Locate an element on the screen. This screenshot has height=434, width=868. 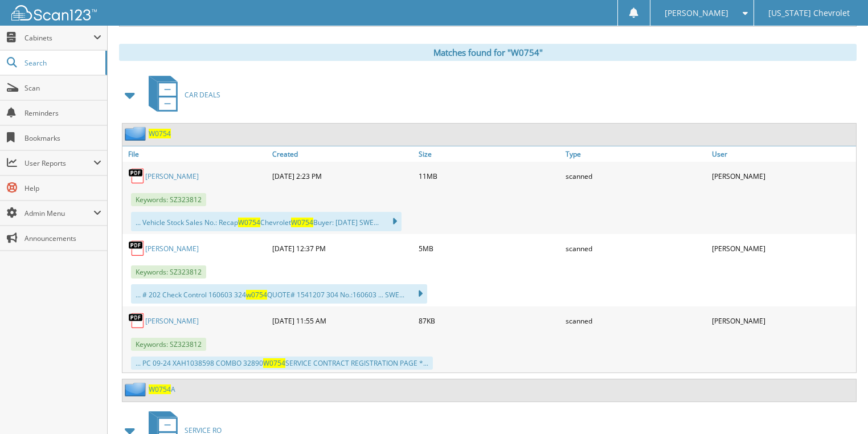
a: User is located at coordinates (783, 154).